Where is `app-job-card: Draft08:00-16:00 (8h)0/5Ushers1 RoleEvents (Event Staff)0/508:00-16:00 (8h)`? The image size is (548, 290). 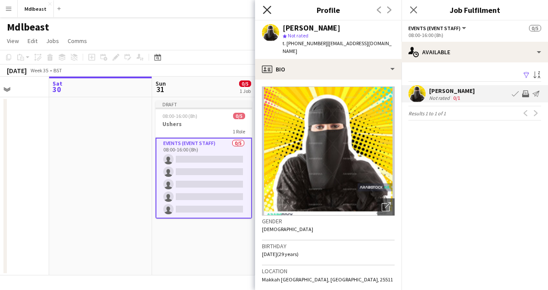 app-job-card: Draft08:00-16:00 (8h)0/5Ushers1 RoleEvents (Event Staff)0/508:00-16:00 (8h) is located at coordinates (204, 160).